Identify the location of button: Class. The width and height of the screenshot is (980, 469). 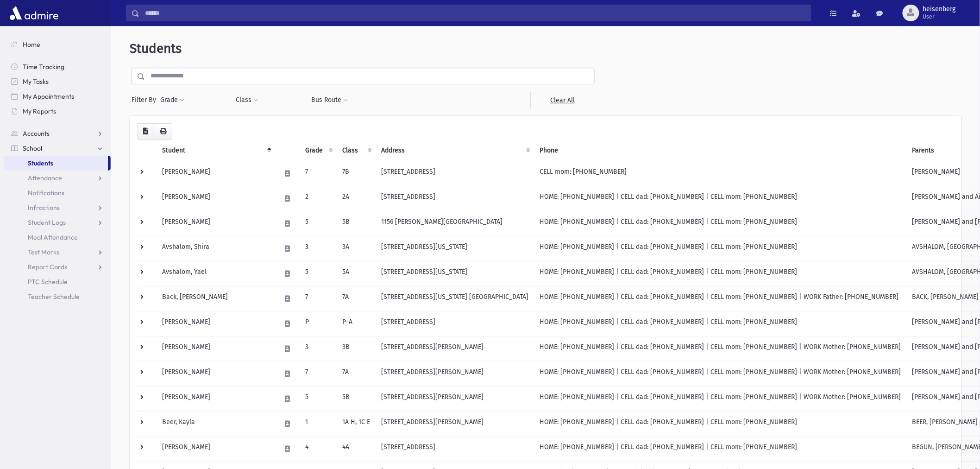
(247, 101).